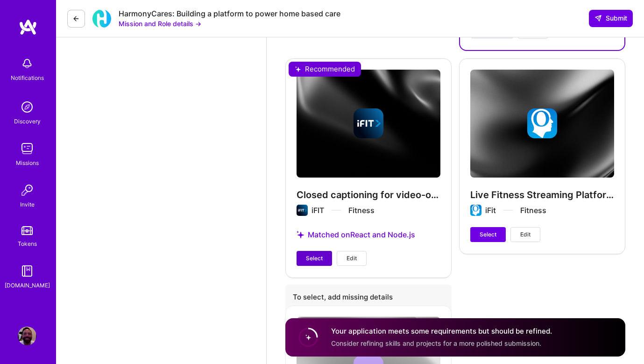 Image resolution: width=644 pixels, height=364 pixels. I want to click on img: Invite, so click(27, 190).